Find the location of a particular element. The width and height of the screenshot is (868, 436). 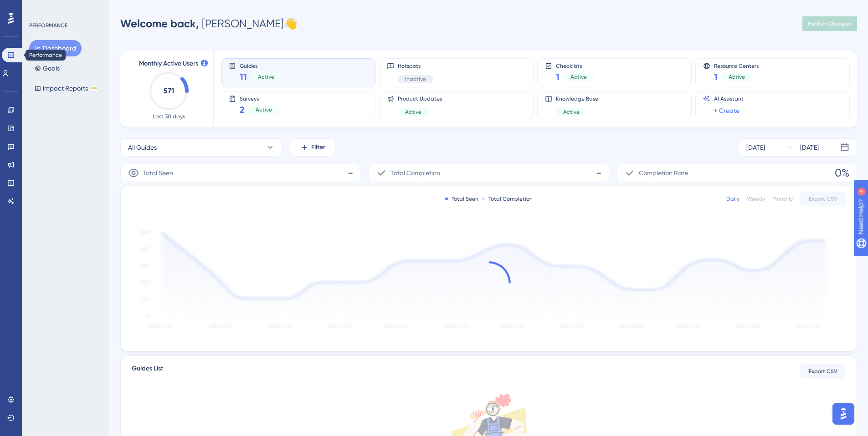

div: 4 is located at coordinates (65, 8).